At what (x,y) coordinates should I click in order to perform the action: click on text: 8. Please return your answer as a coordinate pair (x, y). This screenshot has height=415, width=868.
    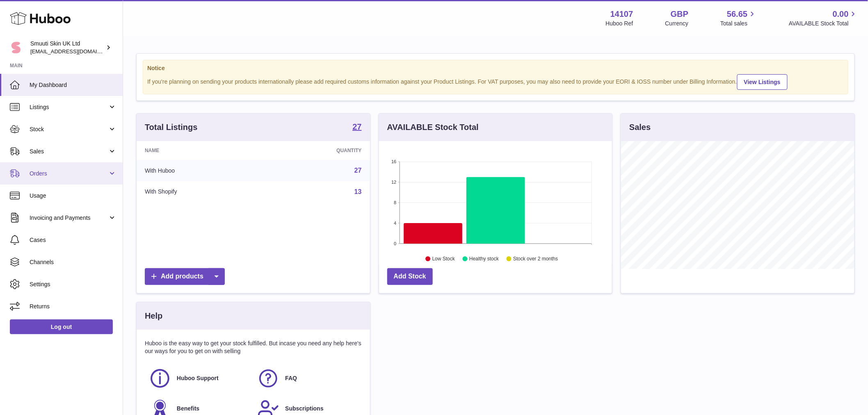
    Looking at the image, I should click on (395, 203).